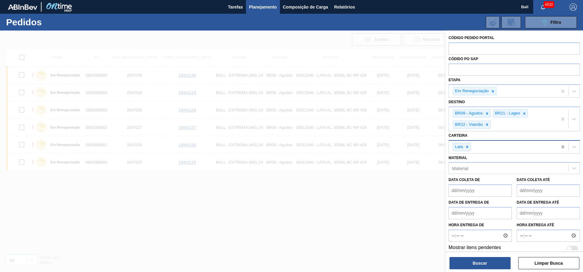  I want to click on label: Hora entrega até, so click(548, 225).